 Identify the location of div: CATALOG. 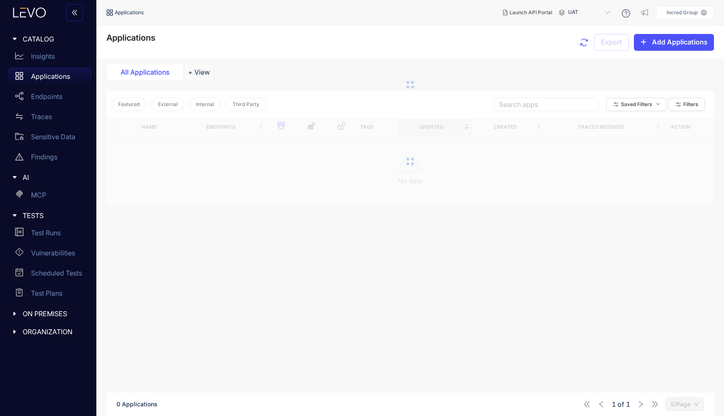
(48, 39).